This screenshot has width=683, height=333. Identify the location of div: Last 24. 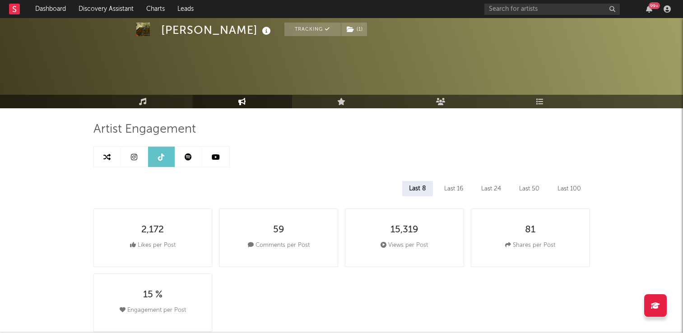
(491, 189).